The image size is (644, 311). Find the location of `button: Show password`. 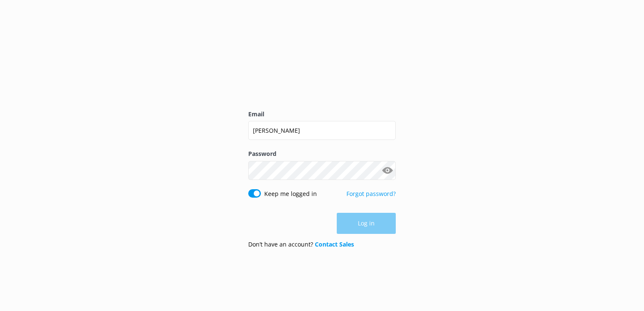

button: Show password is located at coordinates (387, 170).